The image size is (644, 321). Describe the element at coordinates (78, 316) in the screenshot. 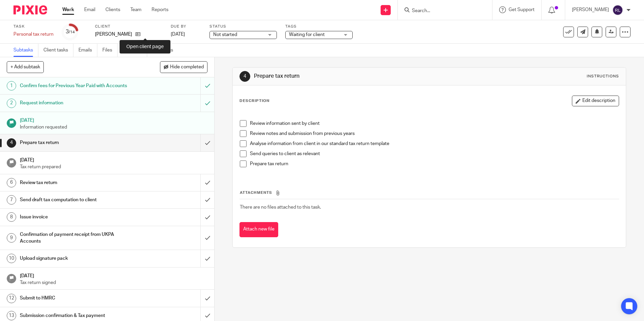

I see `h1: Submission confirmation & Tax payment` at that location.